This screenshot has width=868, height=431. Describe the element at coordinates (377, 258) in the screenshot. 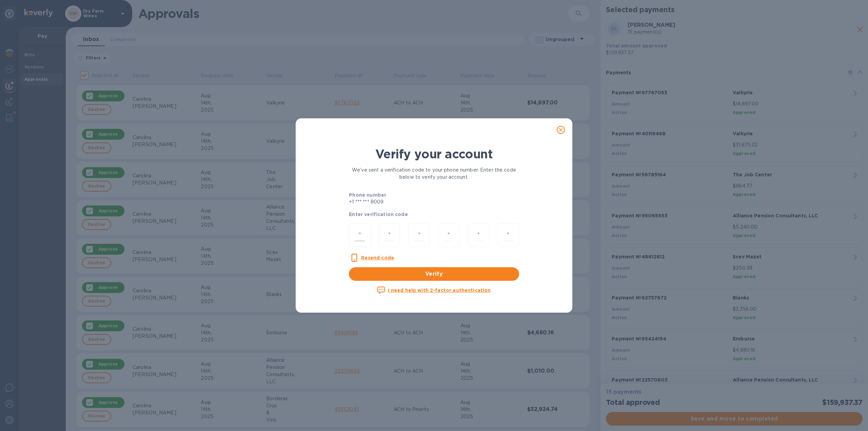

I see `u: Resend code` at that location.